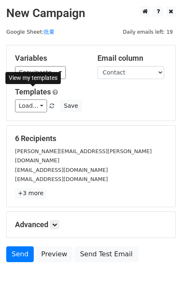 Image resolution: width=182 pixels, height=295 pixels. I want to click on div: Chat Widget, so click(161, 275).